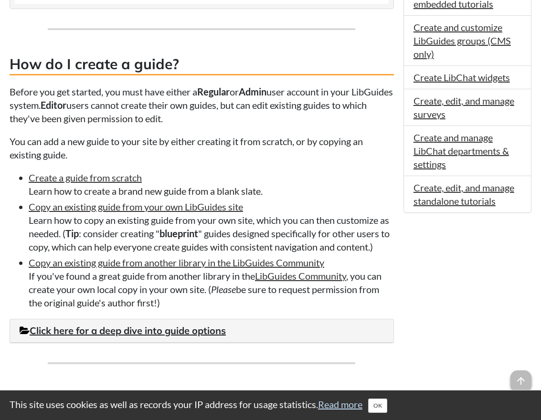 Image resolution: width=541 pixels, height=420 pixels. What do you see at coordinates (378, 406) in the screenshot?
I see `button: Close` at bounding box center [378, 406].